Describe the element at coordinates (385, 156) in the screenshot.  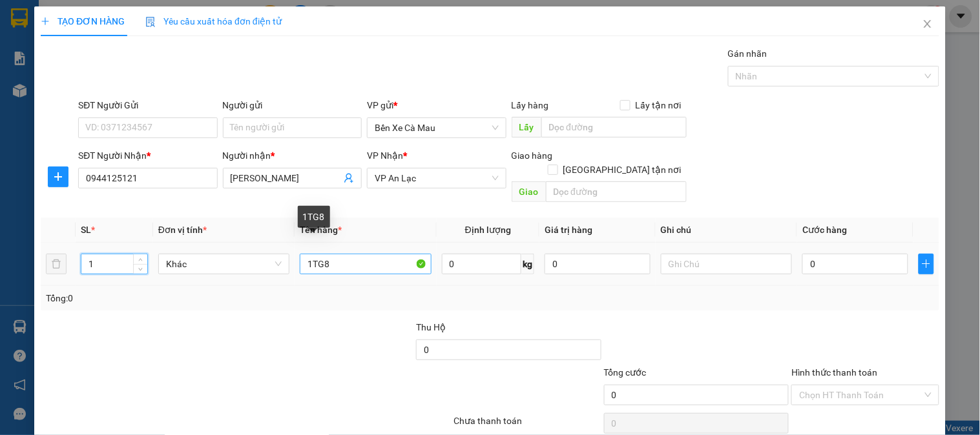
I see `span: VP Nhận` at that location.